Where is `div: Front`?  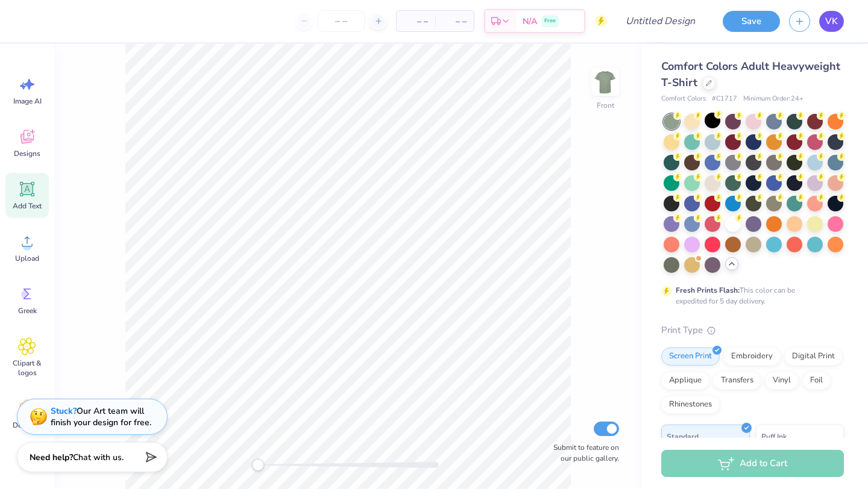 div: Front is located at coordinates (605, 106).